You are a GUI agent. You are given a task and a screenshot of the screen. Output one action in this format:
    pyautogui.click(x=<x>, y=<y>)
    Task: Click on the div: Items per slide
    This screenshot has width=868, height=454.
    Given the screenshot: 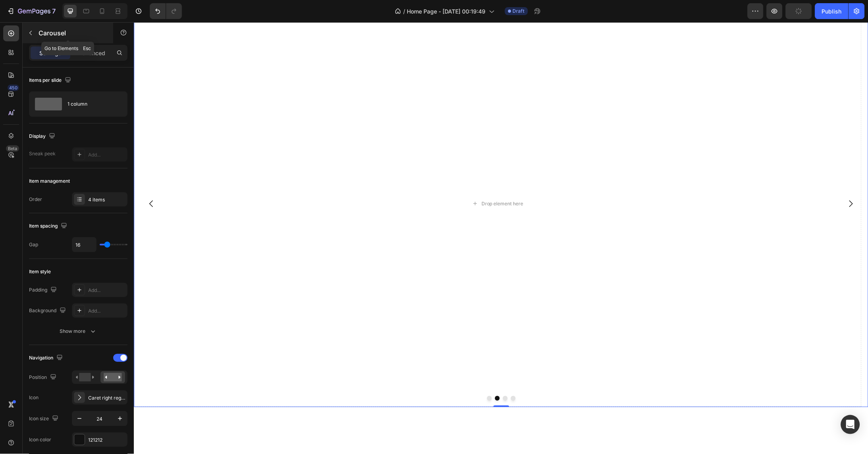 What is the action you would take?
    pyautogui.click(x=51, y=80)
    